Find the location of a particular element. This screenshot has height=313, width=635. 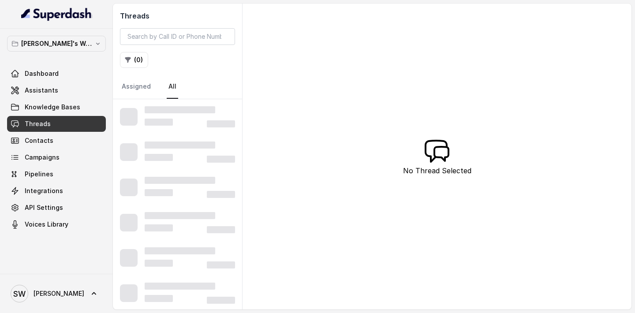

a: Pipelines is located at coordinates (56, 174).